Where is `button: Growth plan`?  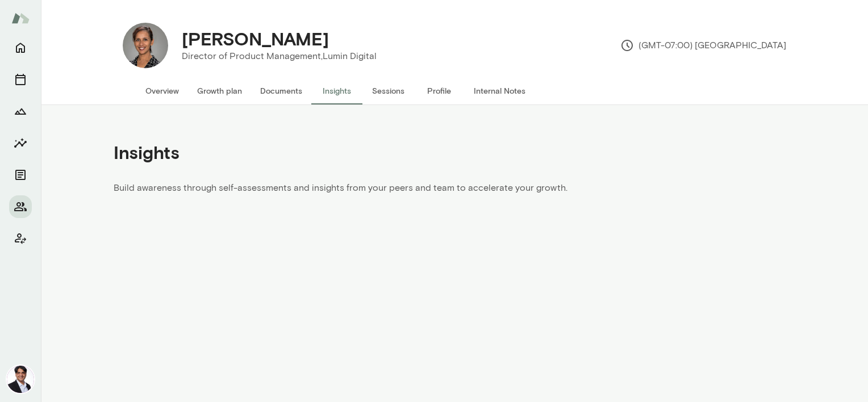 button: Growth plan is located at coordinates (220, 91).